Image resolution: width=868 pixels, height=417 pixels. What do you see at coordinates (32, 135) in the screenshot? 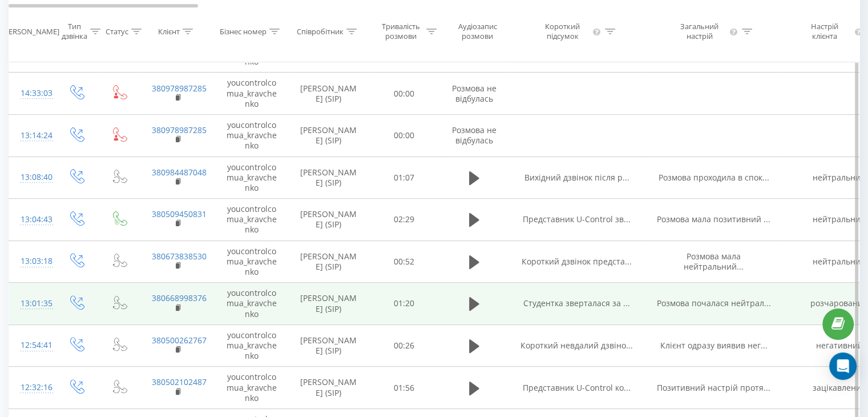
I see `div: 13:14:24` at bounding box center [32, 135].